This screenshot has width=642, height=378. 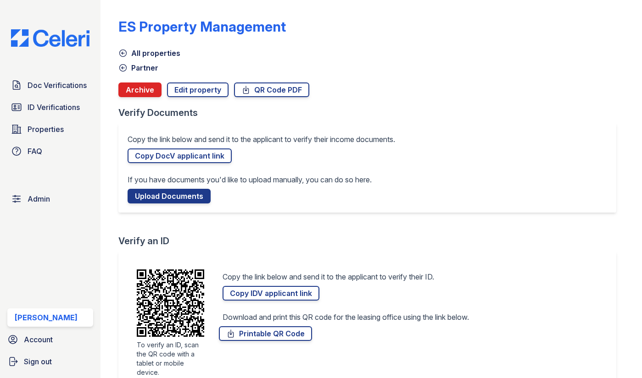 I want to click on a: Edit property, so click(x=198, y=90).